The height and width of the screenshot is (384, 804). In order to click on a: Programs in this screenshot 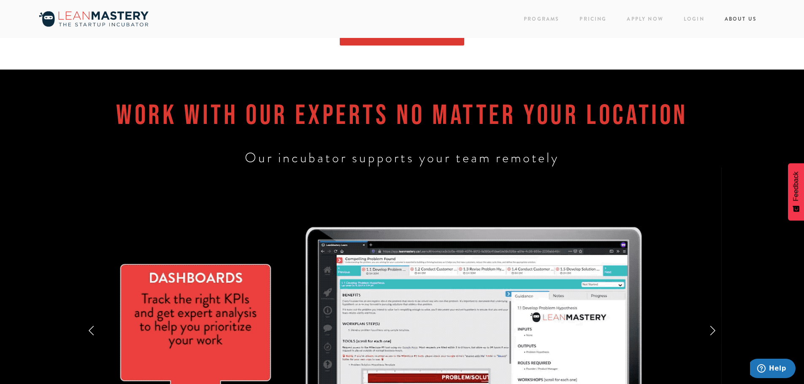, I will do `click(541, 19)`.